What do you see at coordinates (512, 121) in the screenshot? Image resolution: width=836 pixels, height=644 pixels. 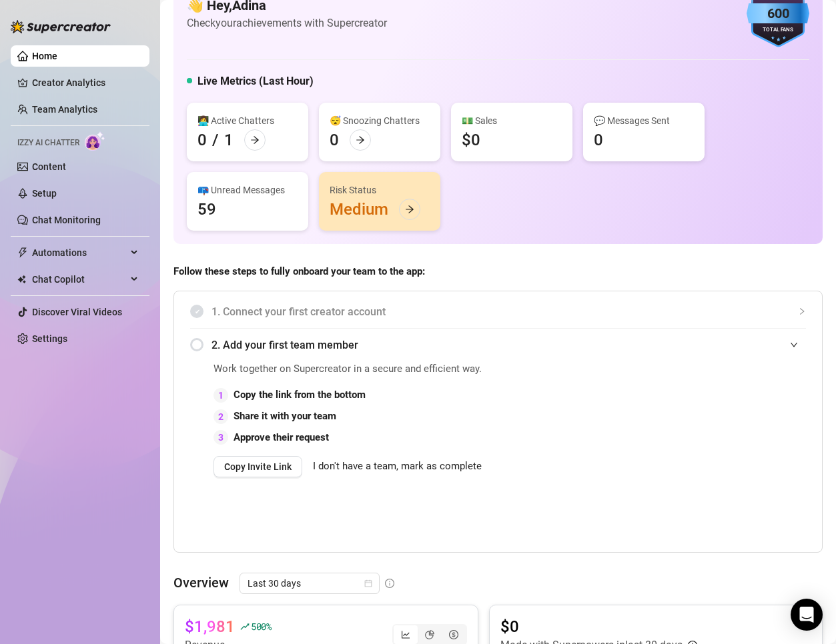 I see `div: 💵 Sales` at bounding box center [512, 121].